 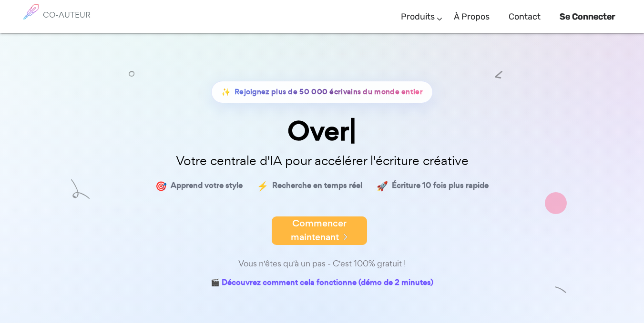 I want to click on font: À propos, so click(x=472, y=17).